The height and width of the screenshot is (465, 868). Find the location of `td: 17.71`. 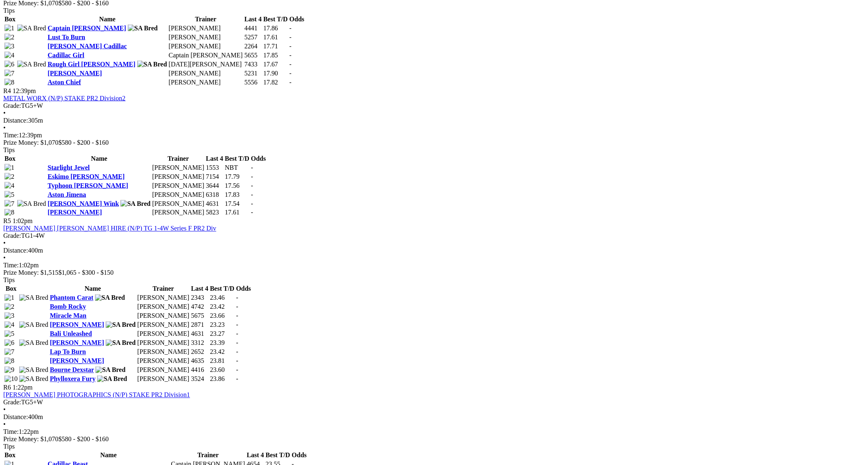

td: 17.71 is located at coordinates (276, 46).